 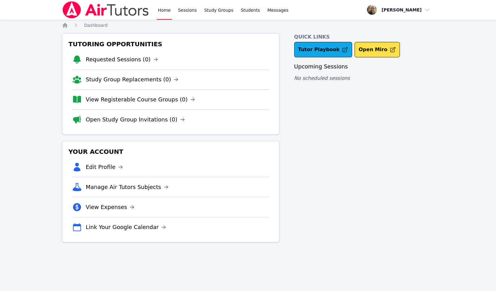 I want to click on span: Messages, so click(x=278, y=10).